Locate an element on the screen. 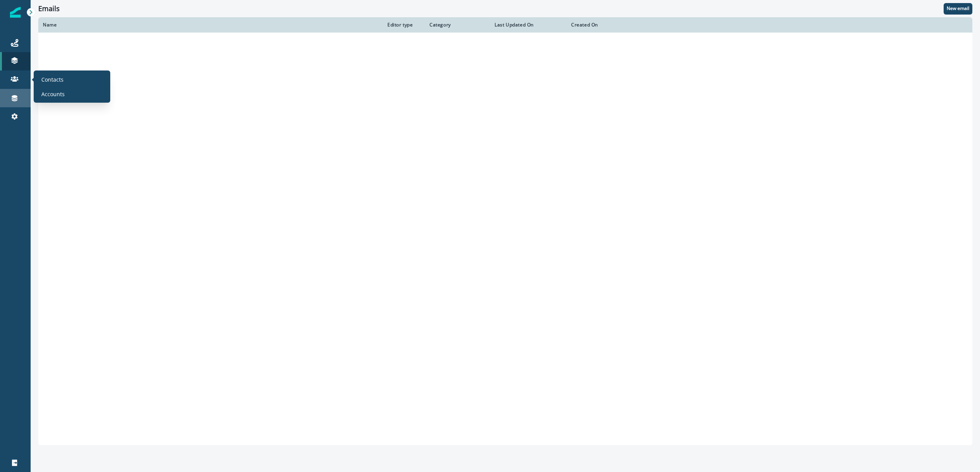 This screenshot has height=472, width=980. div: Last Updated On is located at coordinates (528, 25).